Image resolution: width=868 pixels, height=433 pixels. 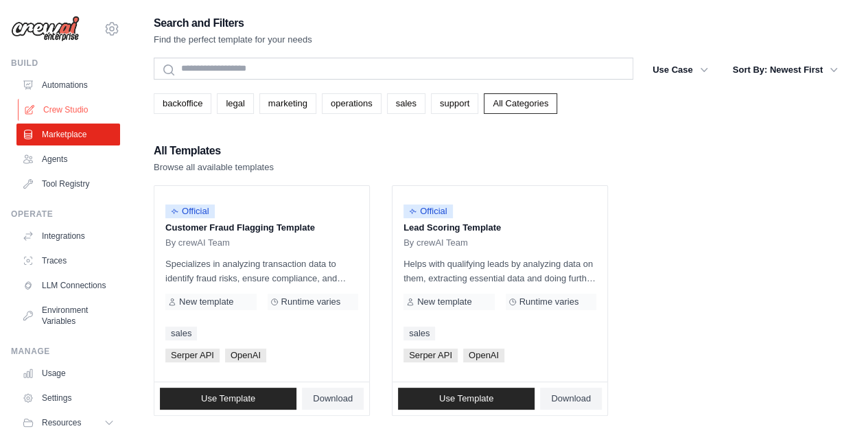 I want to click on h2: Search and Filters, so click(x=233, y=24).